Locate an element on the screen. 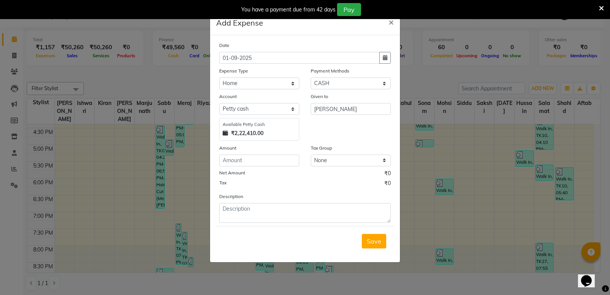 The image size is (610, 295). label: Given to is located at coordinates (319, 96).